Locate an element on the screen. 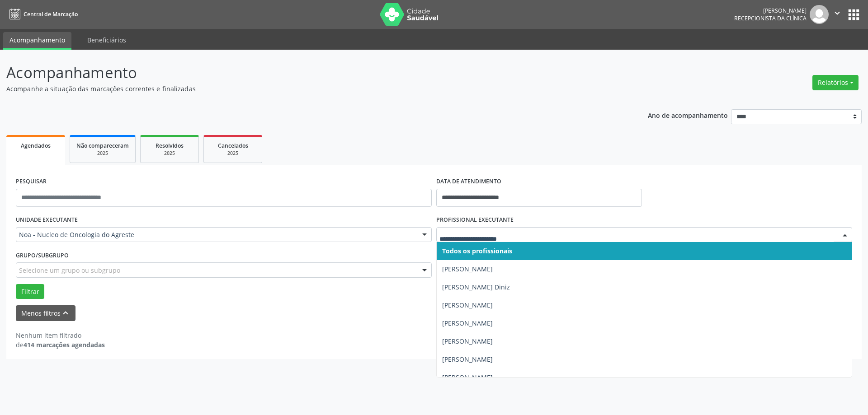 The width and height of the screenshot is (868, 415). span: Recepcionista da clínica is located at coordinates (770, 18).